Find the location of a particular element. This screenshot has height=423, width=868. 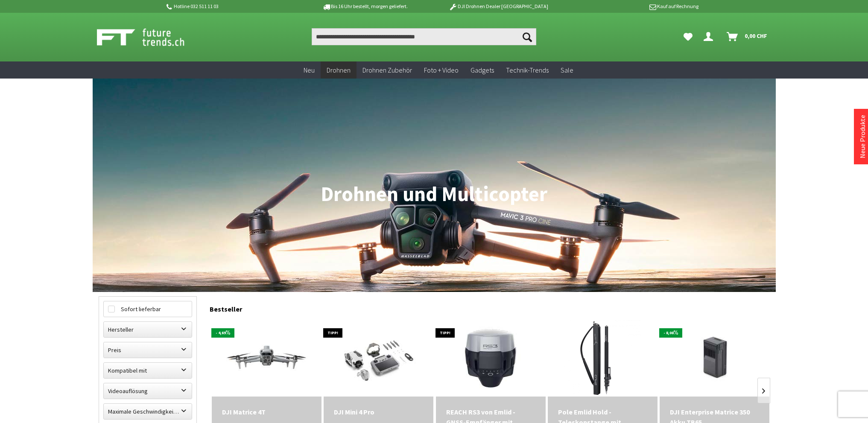

img: DJI Matrice 4T is located at coordinates (267, 358).